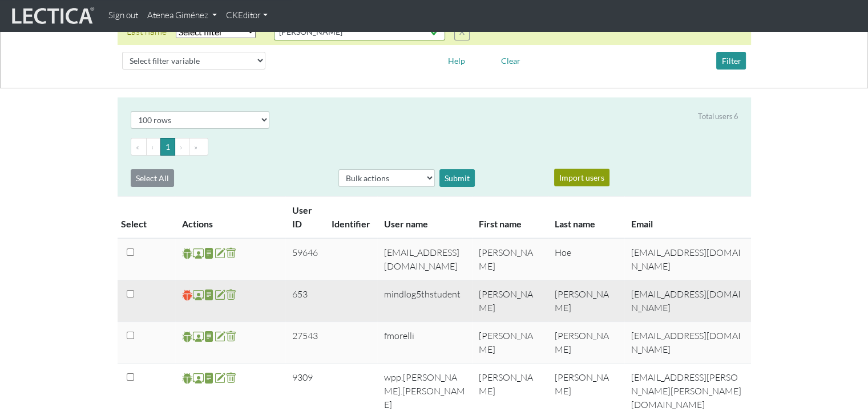 Image resolution: width=868 pixels, height=416 pixels. What do you see at coordinates (152, 178) in the screenshot?
I see `button: Select All` at bounding box center [152, 178].